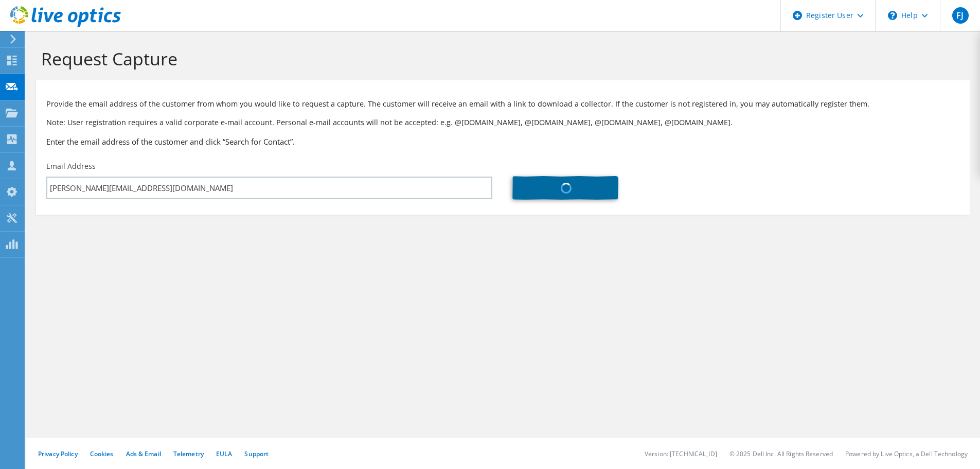 This screenshot has height=469, width=980. I want to click on p: Note: User registration requires a valid corporate e-mail account. Personal e-mail accounts will ..., so click(503, 122).